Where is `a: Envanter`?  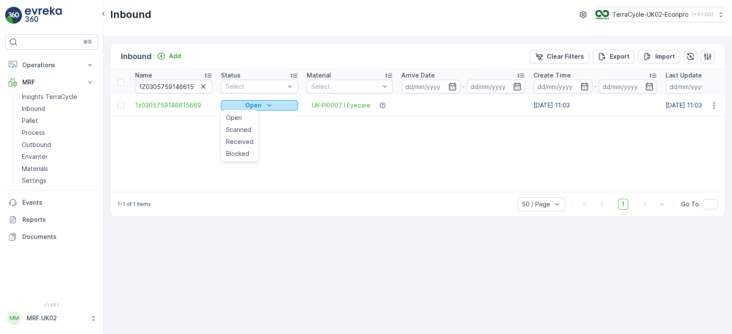 a: Envanter is located at coordinates (58, 157).